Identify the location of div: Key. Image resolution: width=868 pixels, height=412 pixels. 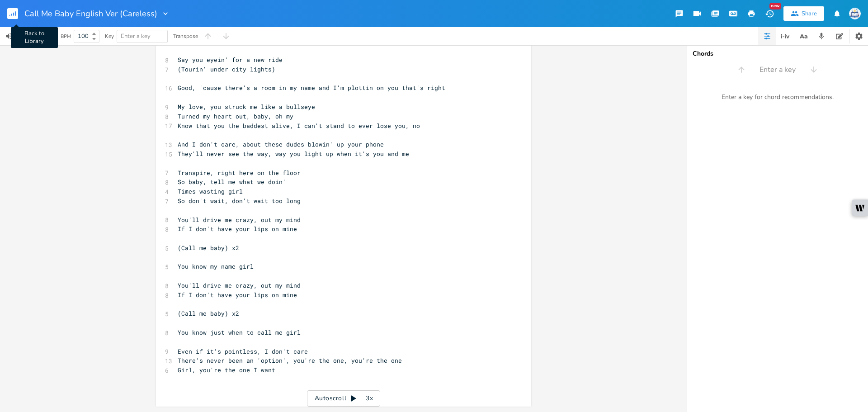
(109, 36).